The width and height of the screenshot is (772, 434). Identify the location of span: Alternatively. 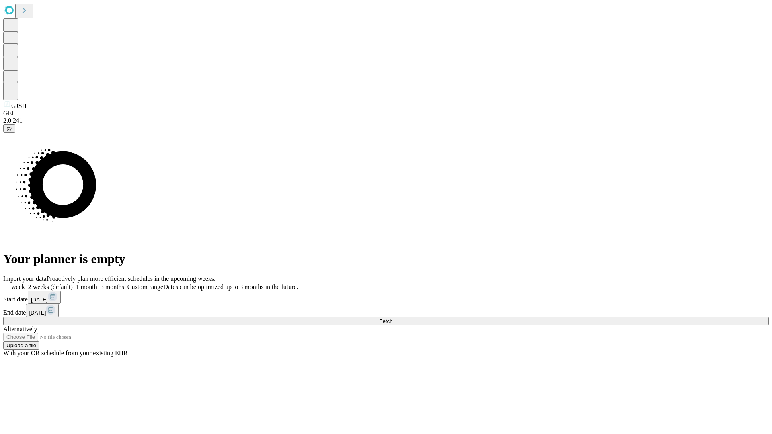
(20, 329).